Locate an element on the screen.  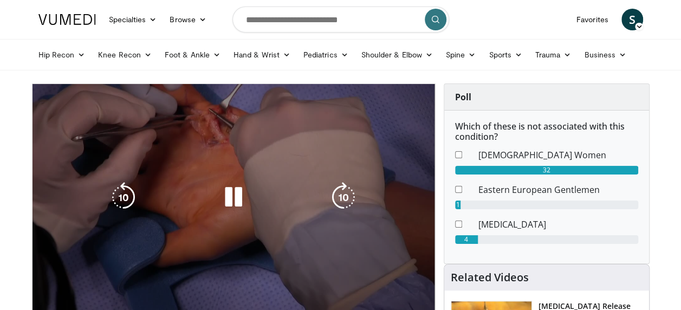
a: Favorites is located at coordinates (592, 20).